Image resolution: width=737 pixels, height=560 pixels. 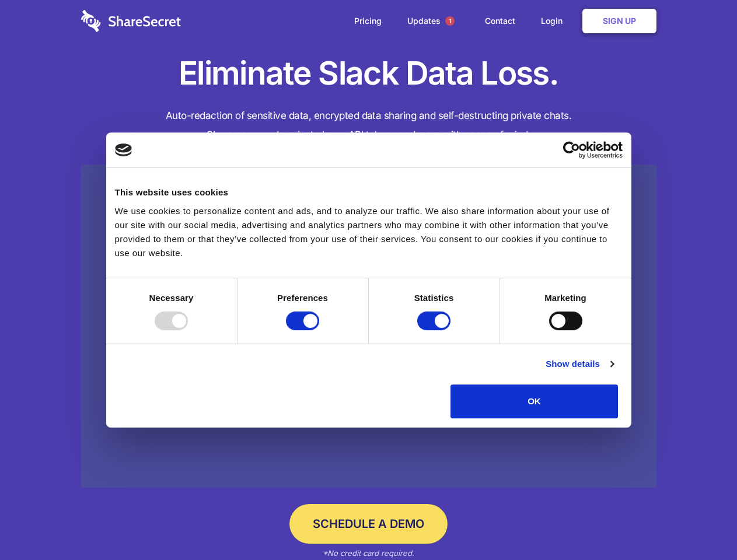 I want to click on strong: Preferences, so click(x=303, y=297).